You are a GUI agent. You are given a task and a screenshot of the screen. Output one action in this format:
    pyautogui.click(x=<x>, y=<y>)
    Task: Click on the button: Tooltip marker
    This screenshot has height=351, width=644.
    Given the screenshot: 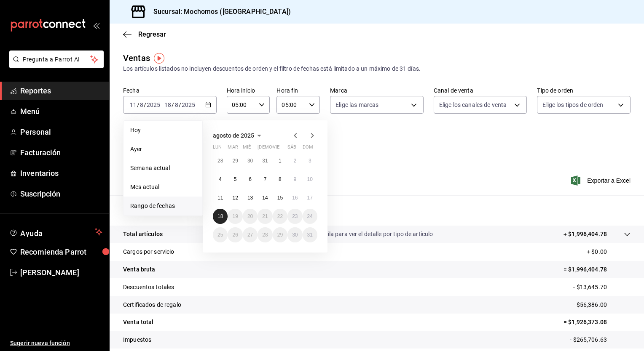 What is the action you would take?
    pyautogui.click(x=159, y=58)
    